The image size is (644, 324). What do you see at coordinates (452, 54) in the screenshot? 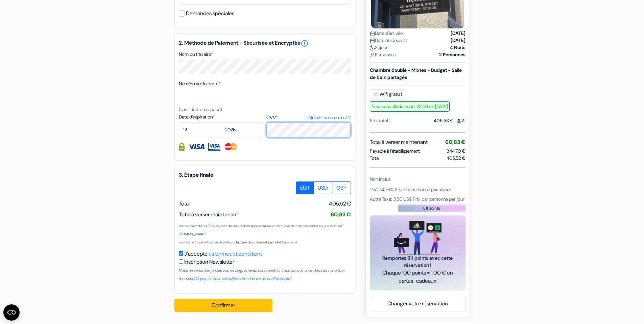
I see `strong: 2 Personnes` at bounding box center [452, 54].